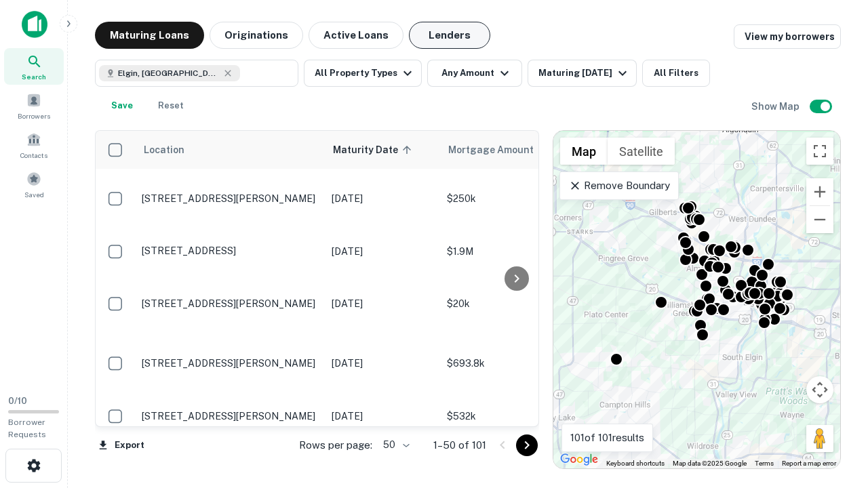  Describe the element at coordinates (515, 363) in the screenshot. I see `p: $693.8k` at that location.